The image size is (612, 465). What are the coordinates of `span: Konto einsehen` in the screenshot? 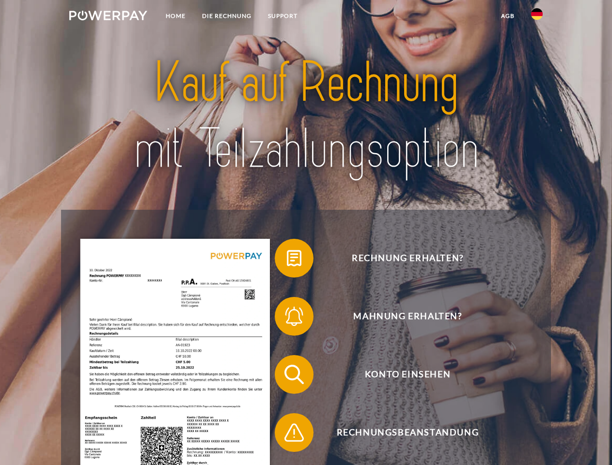 It's located at (408, 375).